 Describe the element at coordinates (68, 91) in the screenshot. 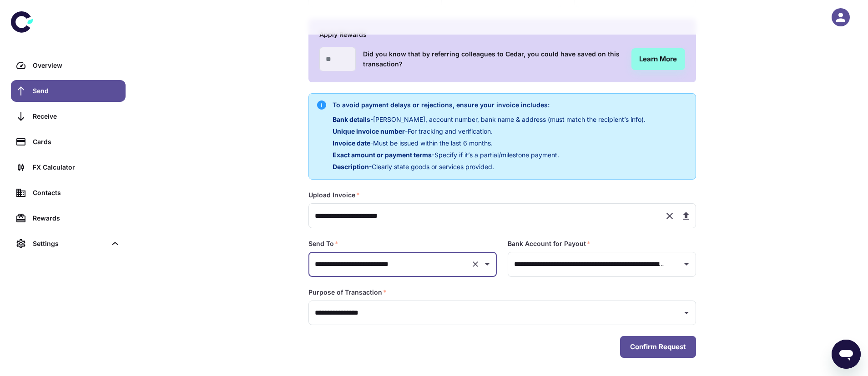

I see `a: Send` at that location.